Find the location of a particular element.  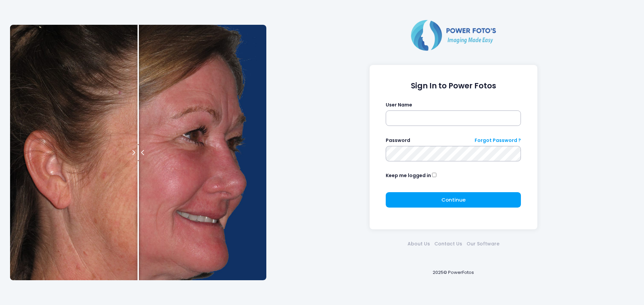

a: About Us is located at coordinates (419, 244).